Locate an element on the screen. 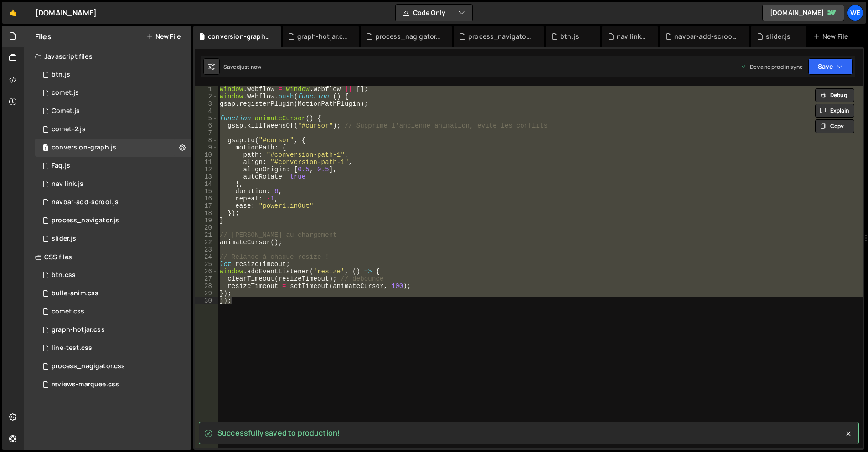 The image size is (868, 452). div: 2 is located at coordinates (206, 97).